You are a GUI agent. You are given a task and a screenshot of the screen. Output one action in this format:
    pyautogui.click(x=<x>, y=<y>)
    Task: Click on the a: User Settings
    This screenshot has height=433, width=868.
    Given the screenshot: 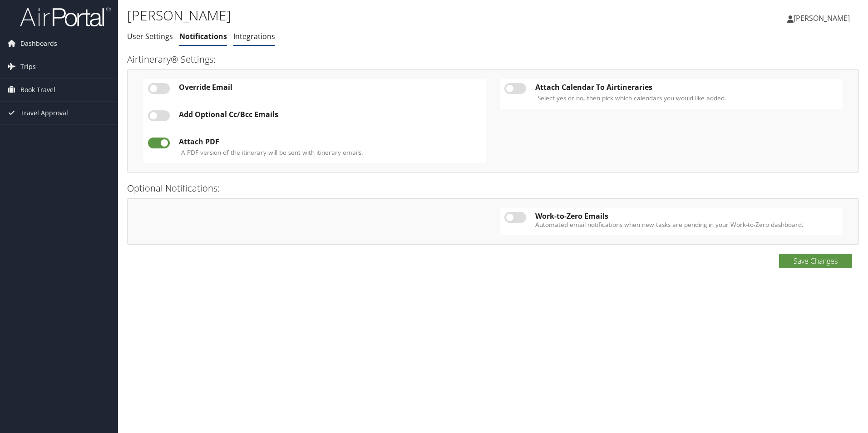 What is the action you would take?
    pyautogui.click(x=150, y=36)
    